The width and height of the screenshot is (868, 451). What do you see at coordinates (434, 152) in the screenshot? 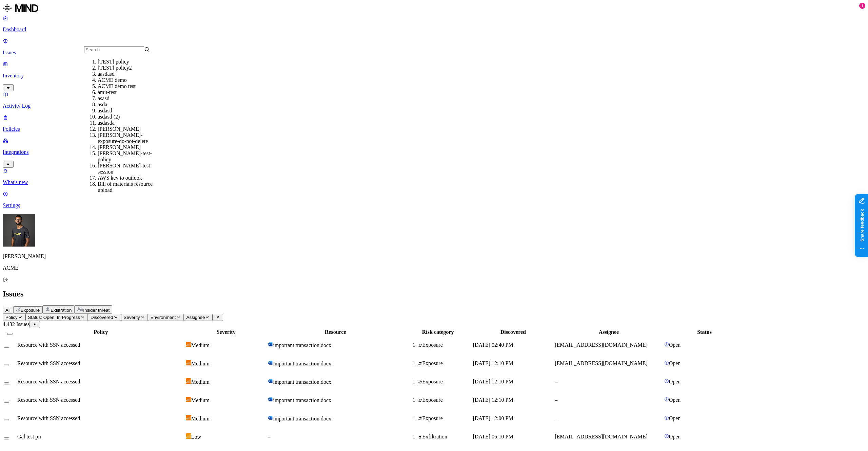
I see `a: Integrations` at bounding box center [434, 152].